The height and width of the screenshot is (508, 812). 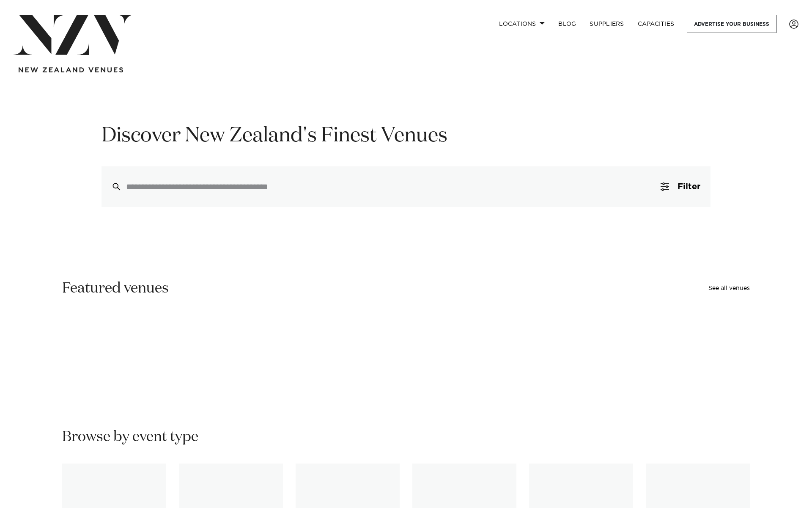 What do you see at coordinates (116, 288) in the screenshot?
I see `h2: Featured venues` at bounding box center [116, 288].